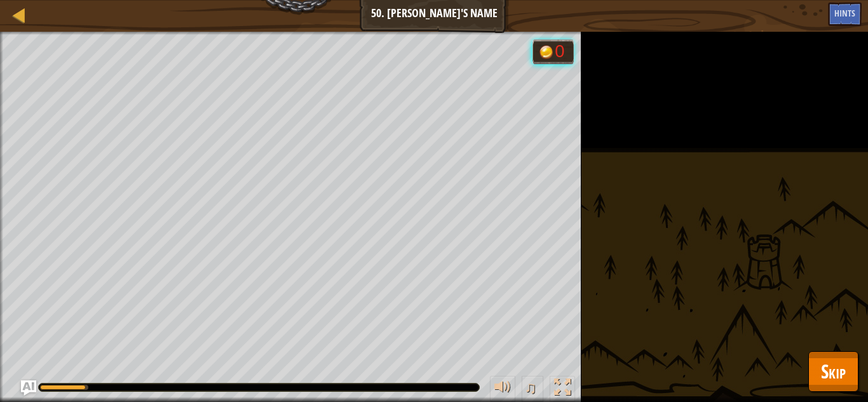 Image resolution: width=868 pixels, height=402 pixels. Describe the element at coordinates (502, 389) in the screenshot. I see `button: Adjust volume` at that location.